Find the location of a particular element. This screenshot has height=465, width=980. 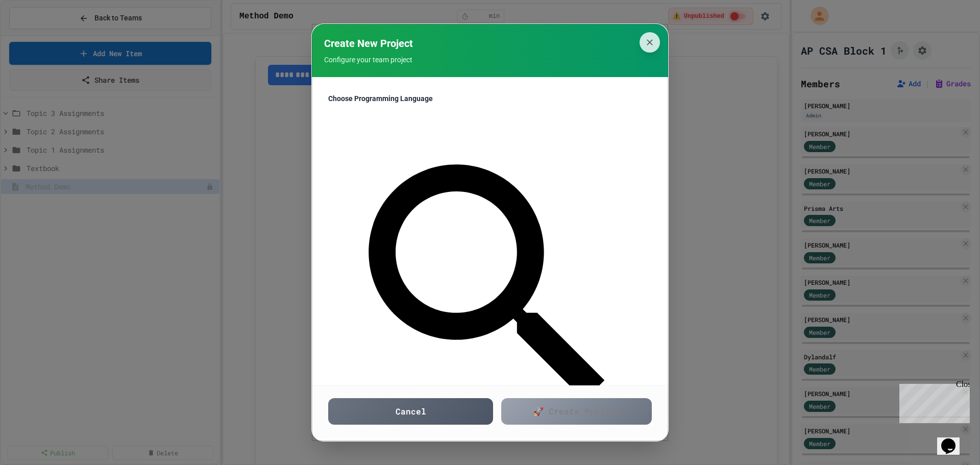

a: Cancel is located at coordinates (410, 411).